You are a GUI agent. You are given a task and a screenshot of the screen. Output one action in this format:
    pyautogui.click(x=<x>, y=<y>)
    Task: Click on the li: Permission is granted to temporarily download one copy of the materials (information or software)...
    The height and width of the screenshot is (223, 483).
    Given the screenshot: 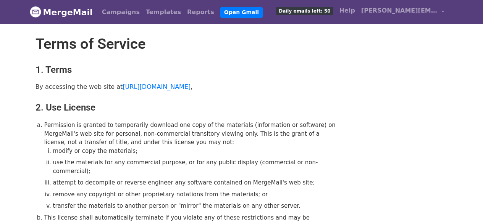 What is the action you would take?
    pyautogui.click(x=193, y=166)
    